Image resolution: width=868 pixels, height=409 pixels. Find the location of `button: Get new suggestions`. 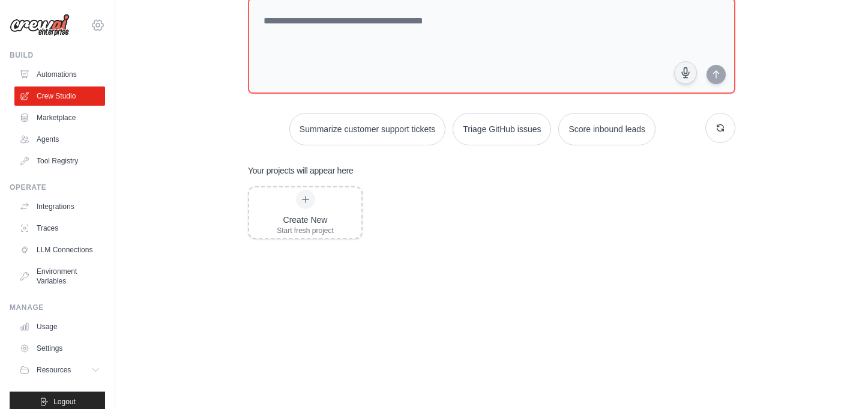

button: Get new suggestions is located at coordinates (721, 128).